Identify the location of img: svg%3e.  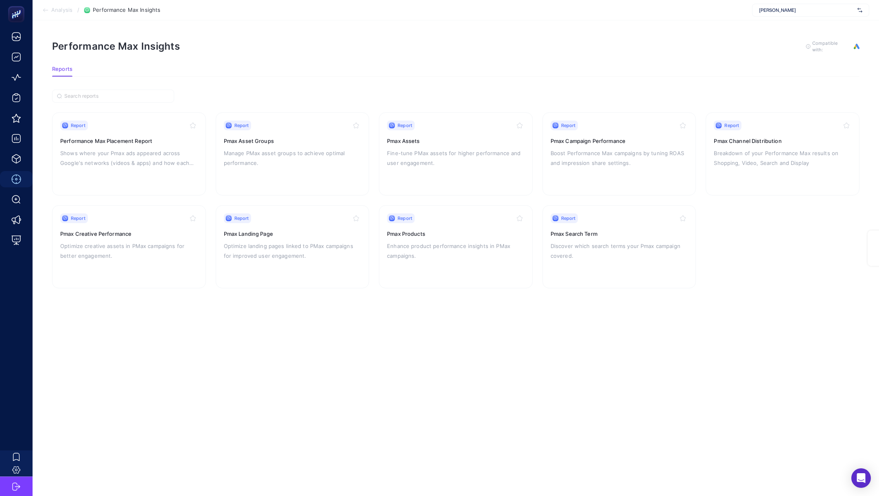
(860, 10).